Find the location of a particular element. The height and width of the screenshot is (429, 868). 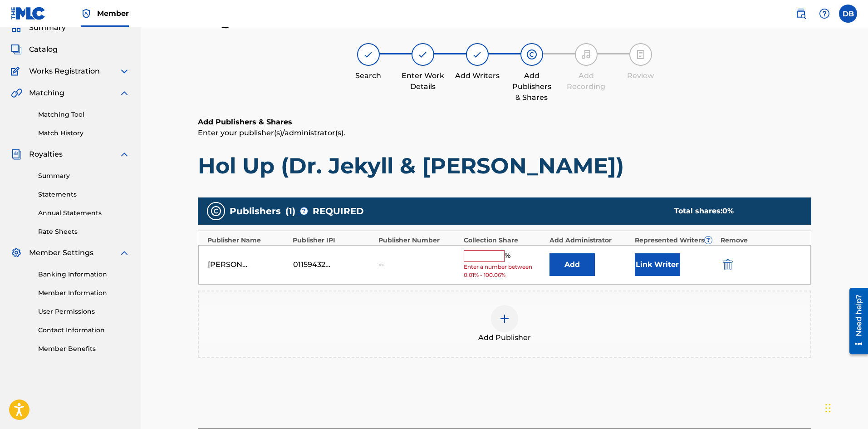

img: Top Rightsholder is located at coordinates (86, 14).